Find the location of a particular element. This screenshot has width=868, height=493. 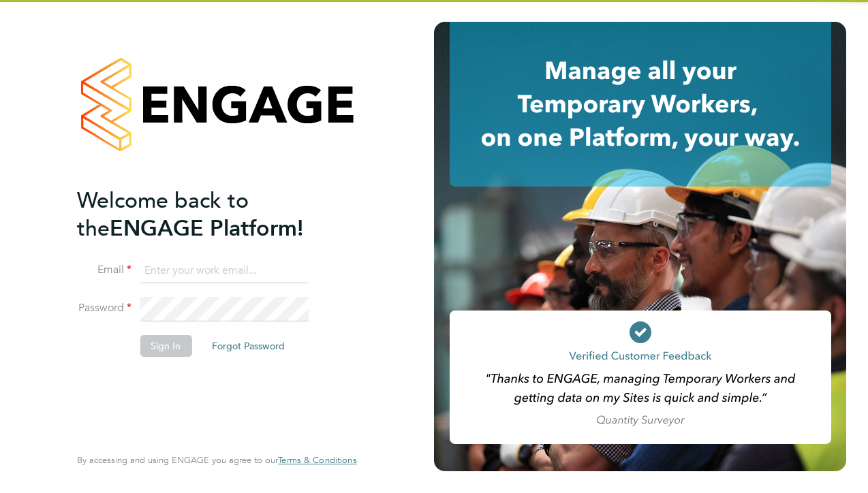

span: Terms & Conditions is located at coordinates (317, 459).